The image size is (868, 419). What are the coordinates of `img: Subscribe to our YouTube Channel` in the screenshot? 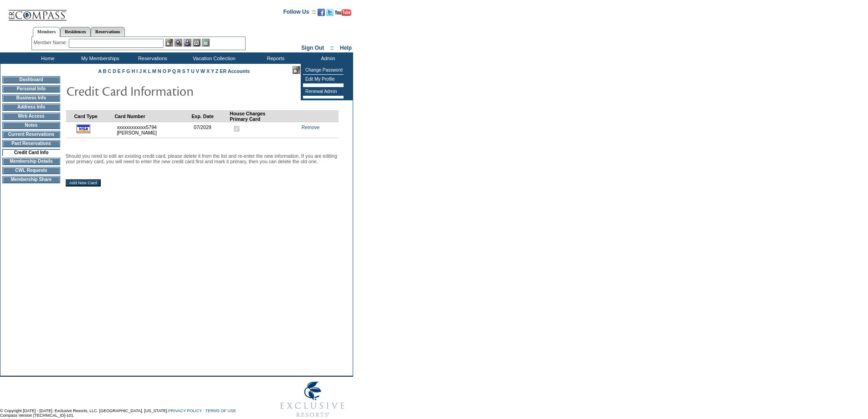 It's located at (344, 12).